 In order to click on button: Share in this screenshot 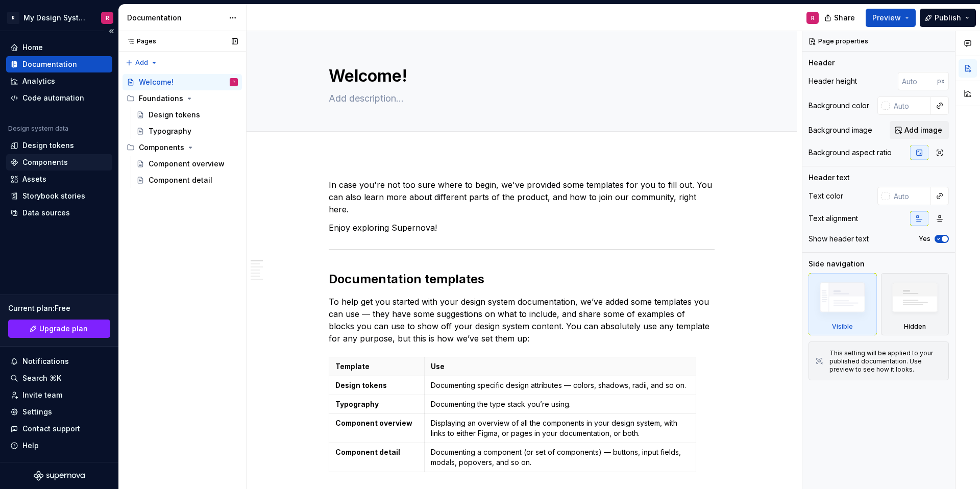, I will do `click(839, 18)`.